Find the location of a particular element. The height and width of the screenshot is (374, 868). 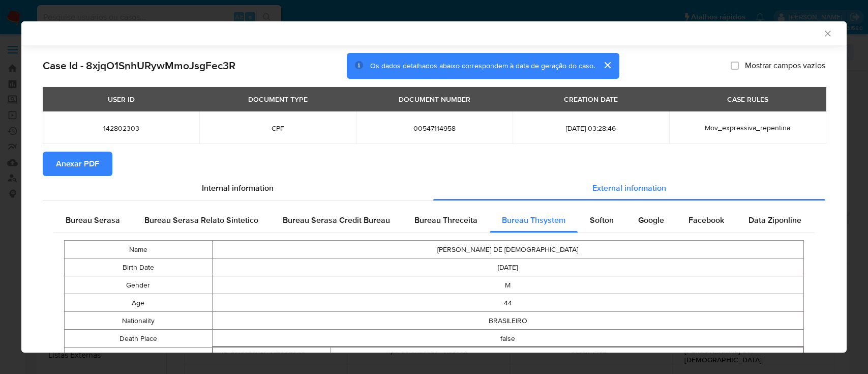

span: Mostrar campos vazios is located at coordinates (785, 65).